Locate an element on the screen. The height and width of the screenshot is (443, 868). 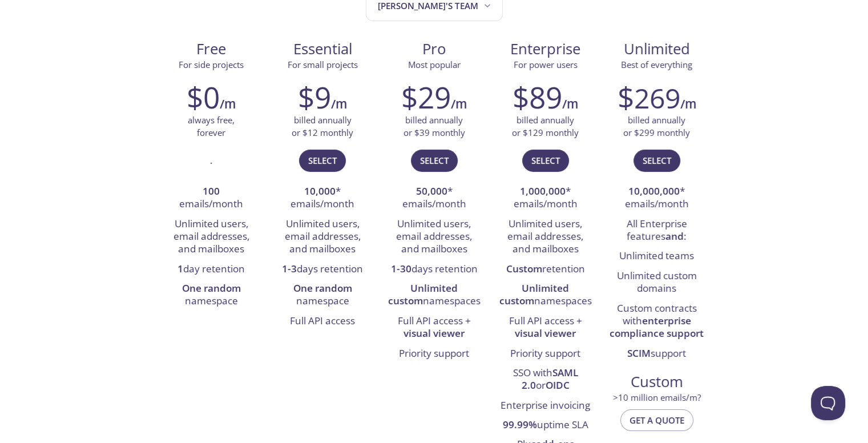
strong: 50,000 is located at coordinates (432, 191).